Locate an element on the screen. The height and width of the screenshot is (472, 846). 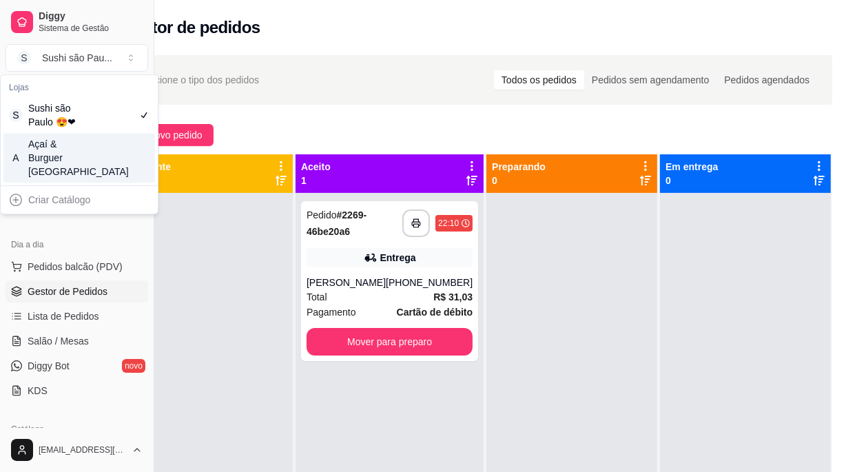
span: Selecione o tipo dos pedidos is located at coordinates (197, 80).